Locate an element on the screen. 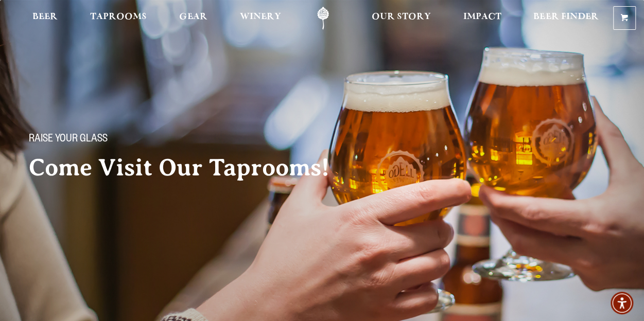  a: Beer Finder is located at coordinates (566, 18).